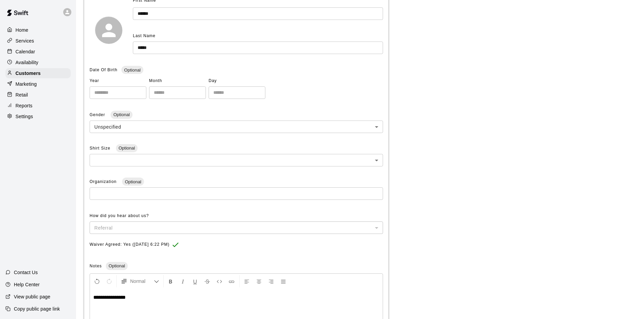 The height and width of the screenshot is (319, 644). What do you see at coordinates (22, 95) in the screenshot?
I see `p: Retail` at bounding box center [22, 95].